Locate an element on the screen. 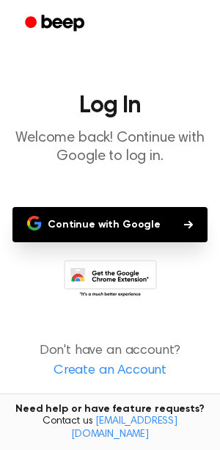  button: Continue with Google is located at coordinates (110, 225).